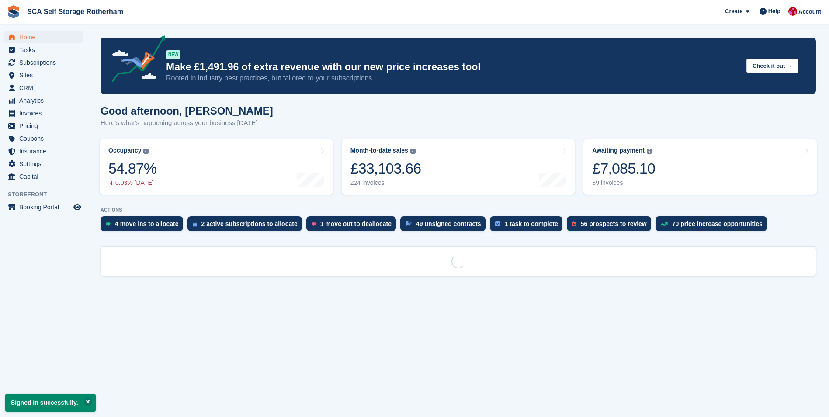  Describe the element at coordinates (45, 63) in the screenshot. I see `span: Subscriptions` at that location.